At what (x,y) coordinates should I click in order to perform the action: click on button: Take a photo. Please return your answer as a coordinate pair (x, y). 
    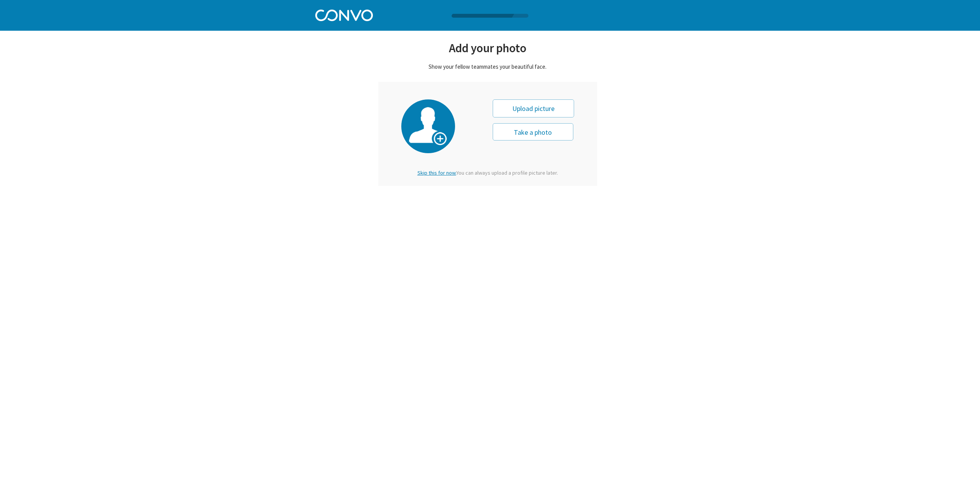
    Looking at the image, I should click on (533, 132).